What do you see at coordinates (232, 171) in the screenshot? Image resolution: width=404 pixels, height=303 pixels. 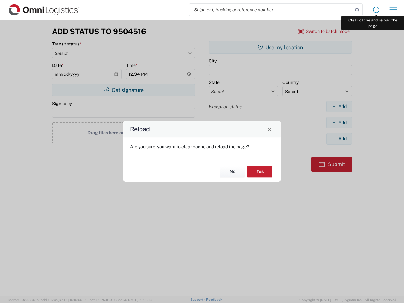 I see `button: No` at bounding box center [232, 171].